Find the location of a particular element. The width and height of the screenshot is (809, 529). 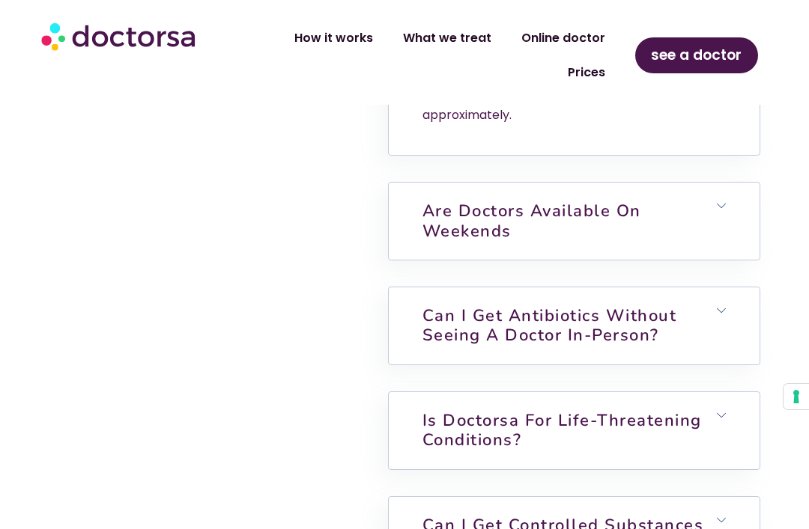

a: Can I get antibiotics without seeing a doctor in-person? is located at coordinates (550, 326).